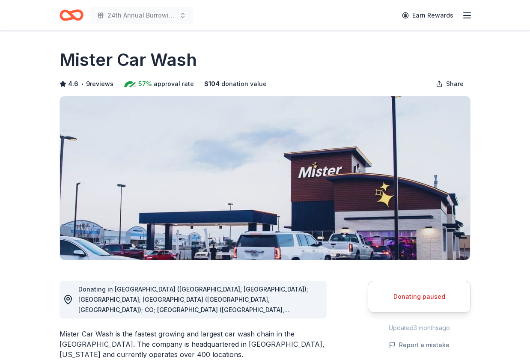 The height and width of the screenshot is (363, 530). Describe the element at coordinates (142, 15) in the screenshot. I see `span: 24th Annual Burrowing Owl Festival and on-line auction` at that location.